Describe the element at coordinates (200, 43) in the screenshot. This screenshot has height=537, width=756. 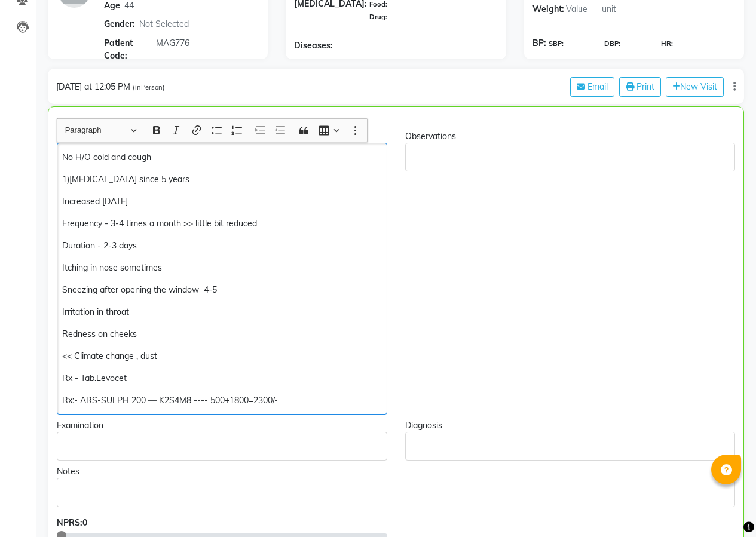
I see `input: Patient Code` at that location.